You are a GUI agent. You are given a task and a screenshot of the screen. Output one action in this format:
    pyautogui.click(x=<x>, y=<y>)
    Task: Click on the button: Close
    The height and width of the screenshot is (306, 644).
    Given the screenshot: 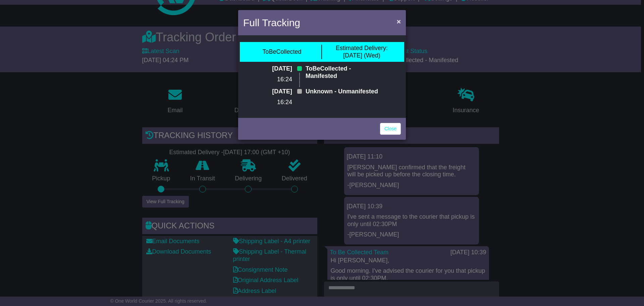 What is the action you would take?
    pyautogui.click(x=398, y=21)
    